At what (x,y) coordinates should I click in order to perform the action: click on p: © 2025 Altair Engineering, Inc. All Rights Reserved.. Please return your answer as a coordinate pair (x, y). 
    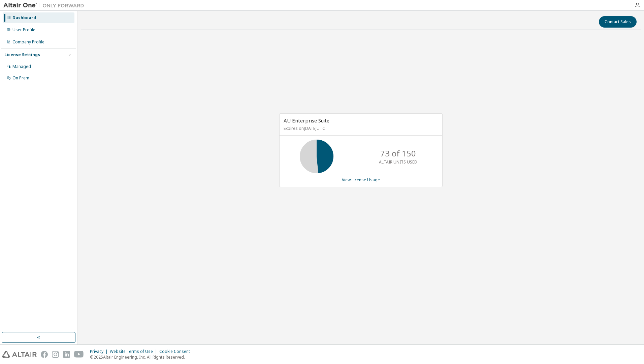
    Looking at the image, I should click on (142, 357).